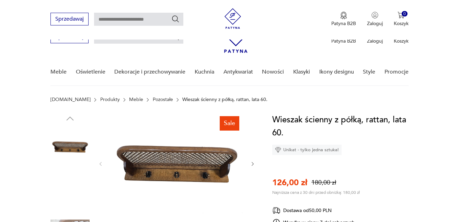 This screenshot has width=459, height=222. What do you see at coordinates (110, 99) in the screenshot?
I see `a: Produkty` at bounding box center [110, 99].